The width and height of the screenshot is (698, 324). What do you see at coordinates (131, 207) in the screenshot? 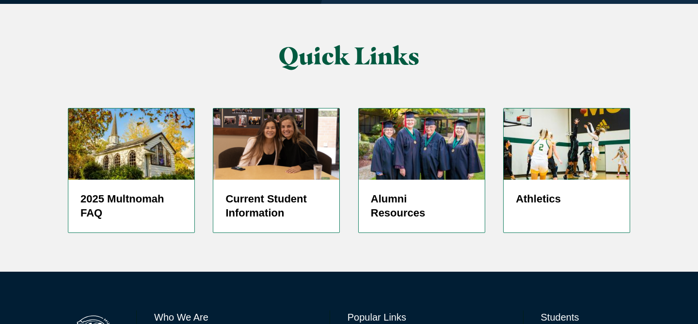
I see `h5: 2025 Multnomah FAQ` at bounding box center [131, 207].